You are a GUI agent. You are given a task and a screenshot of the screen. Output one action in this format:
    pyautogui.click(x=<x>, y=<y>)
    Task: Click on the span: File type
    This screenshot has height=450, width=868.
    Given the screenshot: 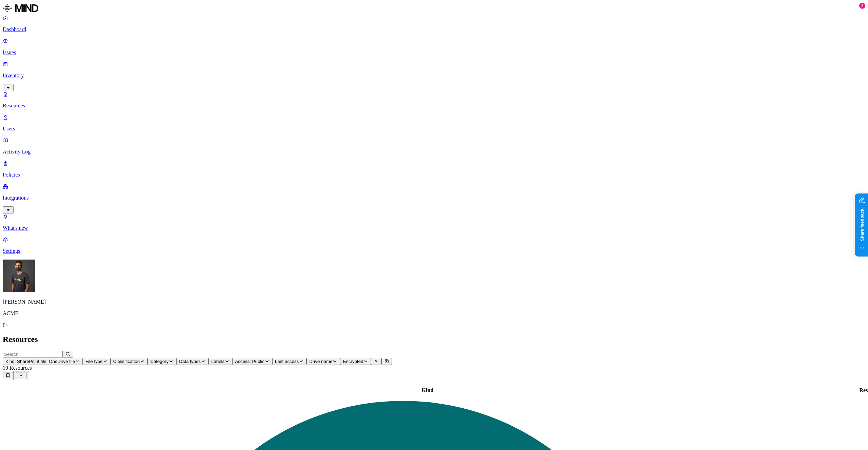 What is the action you would take?
    pyautogui.click(x=94, y=361)
    